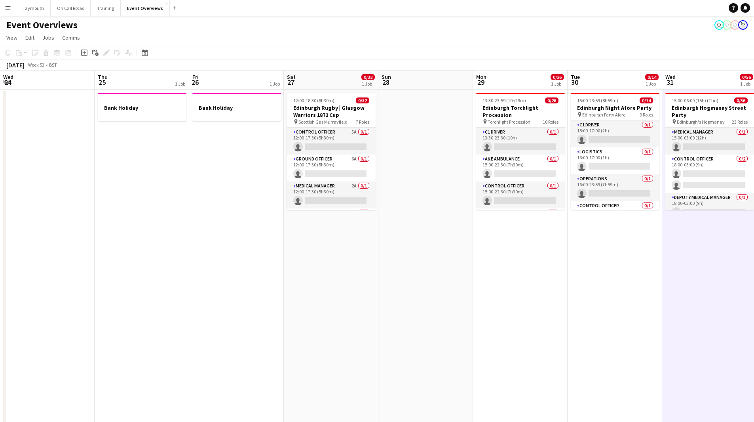  I want to click on span: Scottish Gas Murrayfield, so click(323, 122).